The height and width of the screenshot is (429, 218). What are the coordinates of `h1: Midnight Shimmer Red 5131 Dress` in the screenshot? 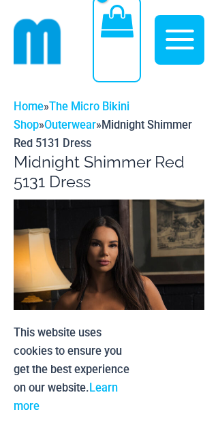 It's located at (109, 172).